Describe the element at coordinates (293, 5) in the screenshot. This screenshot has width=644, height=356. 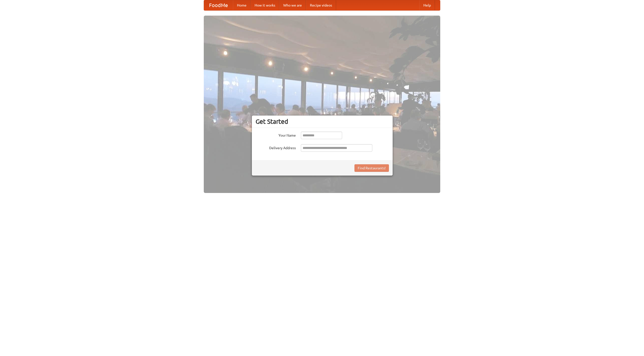
I see `a: Who we are` at that location.